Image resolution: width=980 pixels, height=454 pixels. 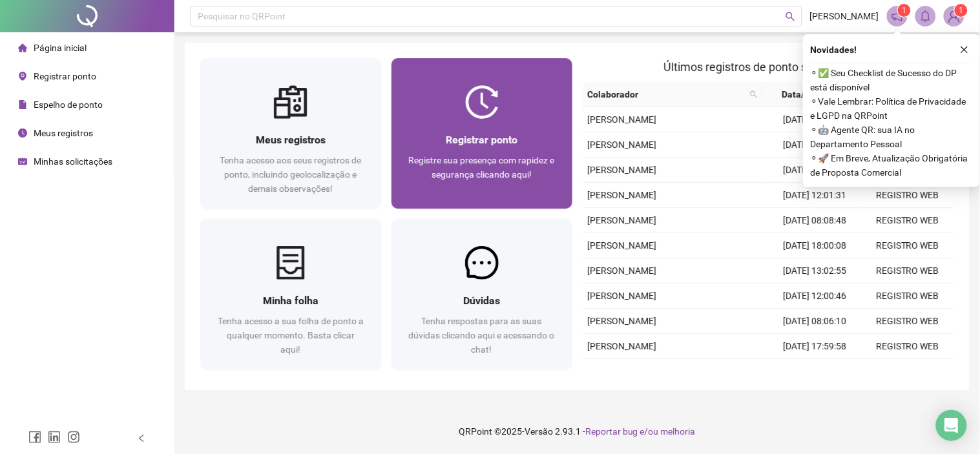 What do you see at coordinates (60, 48) in the screenshot?
I see `span: Página inicial` at bounding box center [60, 48].